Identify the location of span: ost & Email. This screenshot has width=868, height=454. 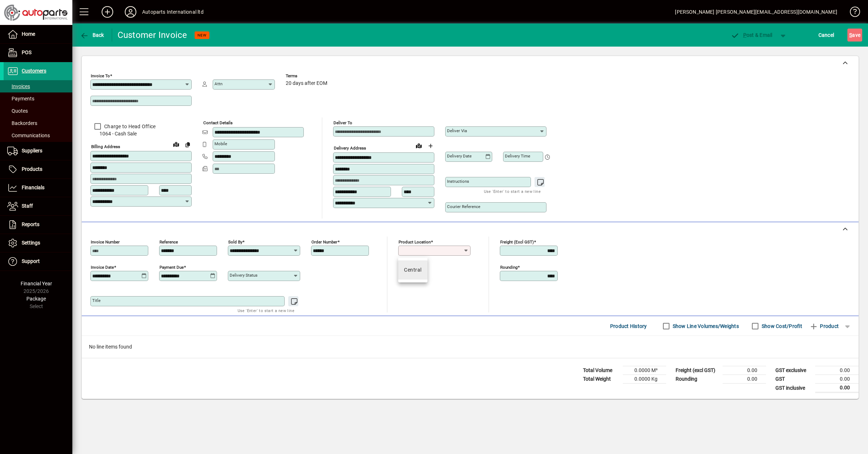
(751, 35).